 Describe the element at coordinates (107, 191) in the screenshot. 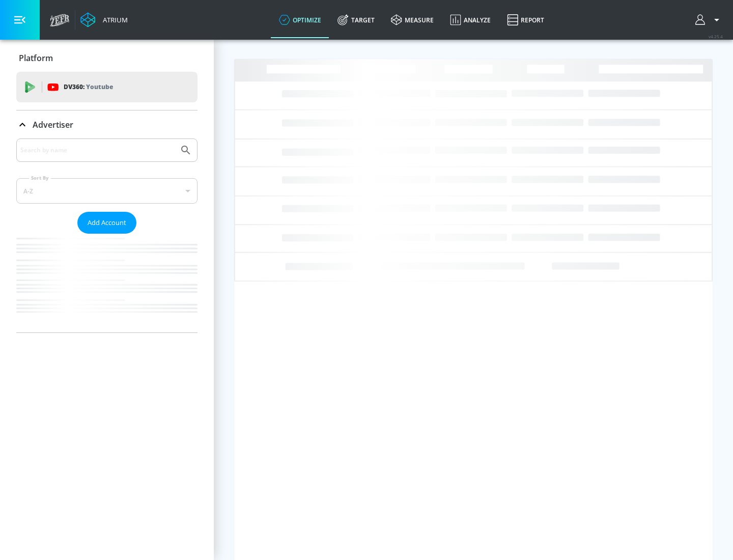

I see `div: A-Z` at that location.